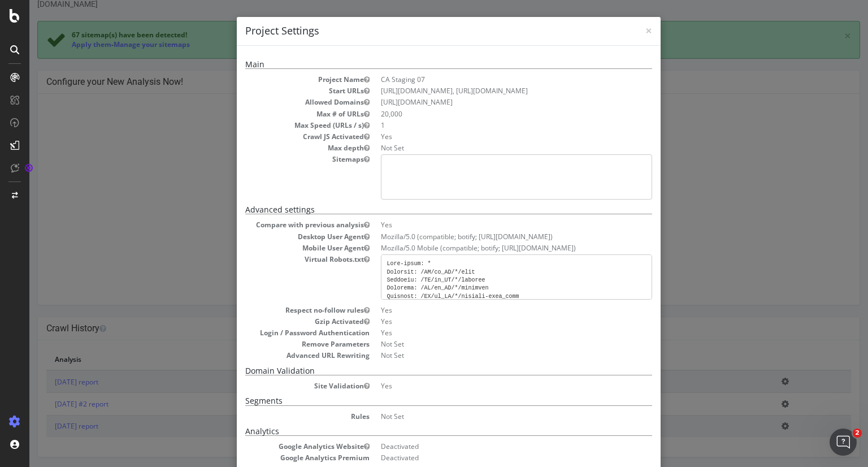  I want to click on dt: Start URLs, so click(278, 90).